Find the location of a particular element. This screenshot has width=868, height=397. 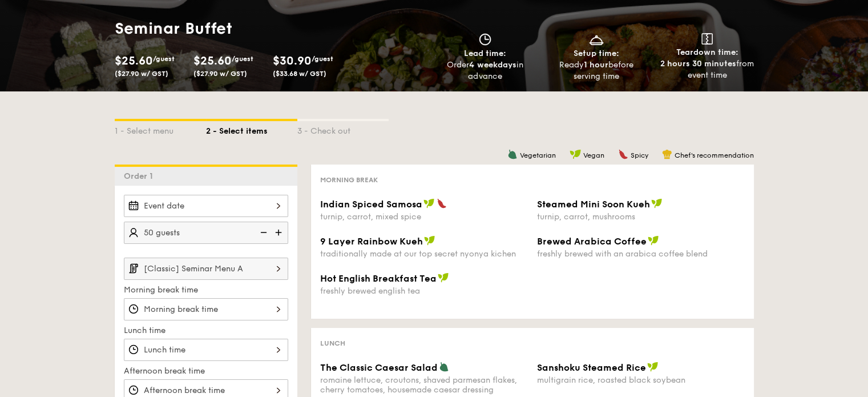

label: Afternoon break time is located at coordinates (206, 371).